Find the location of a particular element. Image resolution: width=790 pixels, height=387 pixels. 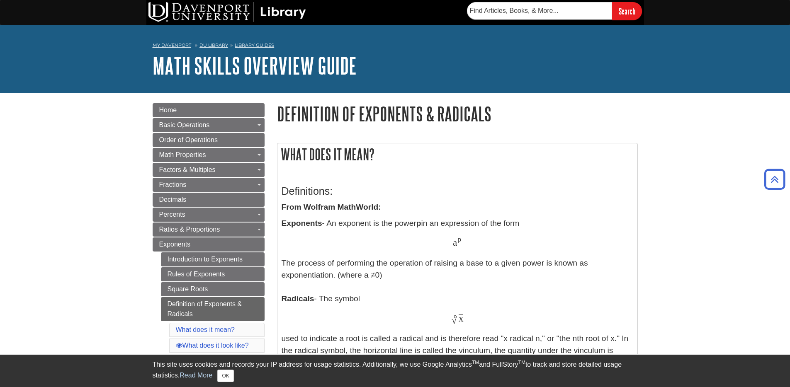

form: Searches DU Library's articles, books, and more is located at coordinates (554, 11).